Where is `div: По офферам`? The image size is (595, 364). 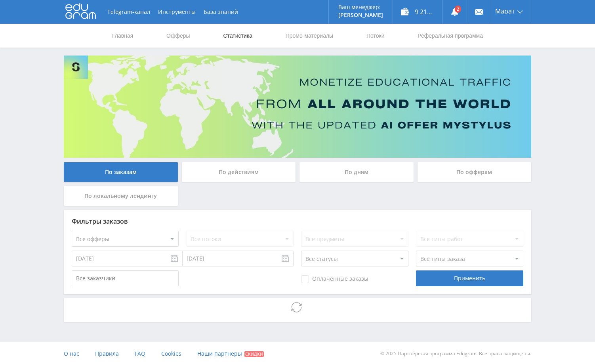 div: По офферам is located at coordinates (475, 172).